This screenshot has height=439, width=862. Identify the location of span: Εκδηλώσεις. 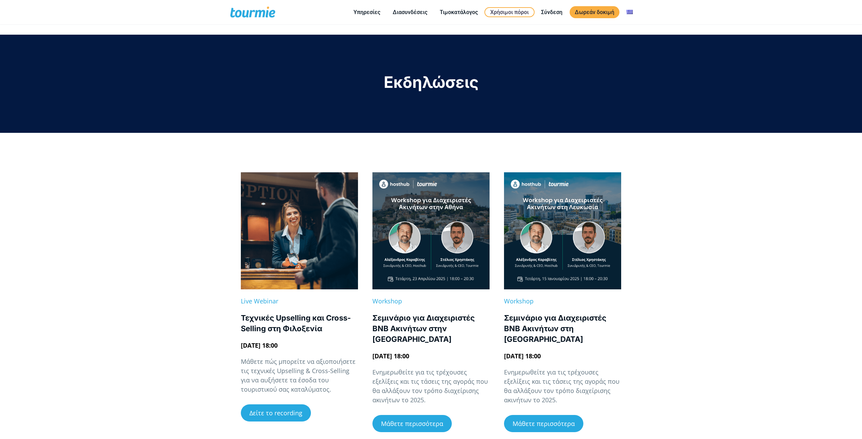
(431, 82).